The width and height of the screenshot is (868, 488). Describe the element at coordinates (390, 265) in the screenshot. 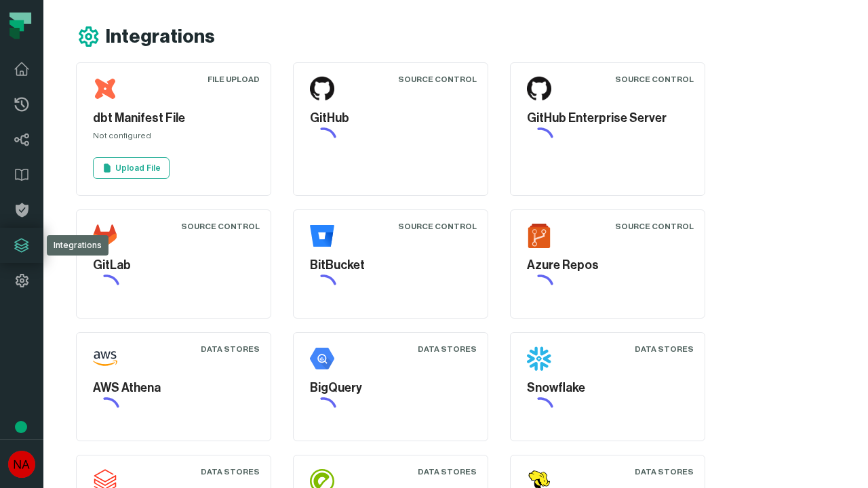

I see `h5: BitBucket` at that location.